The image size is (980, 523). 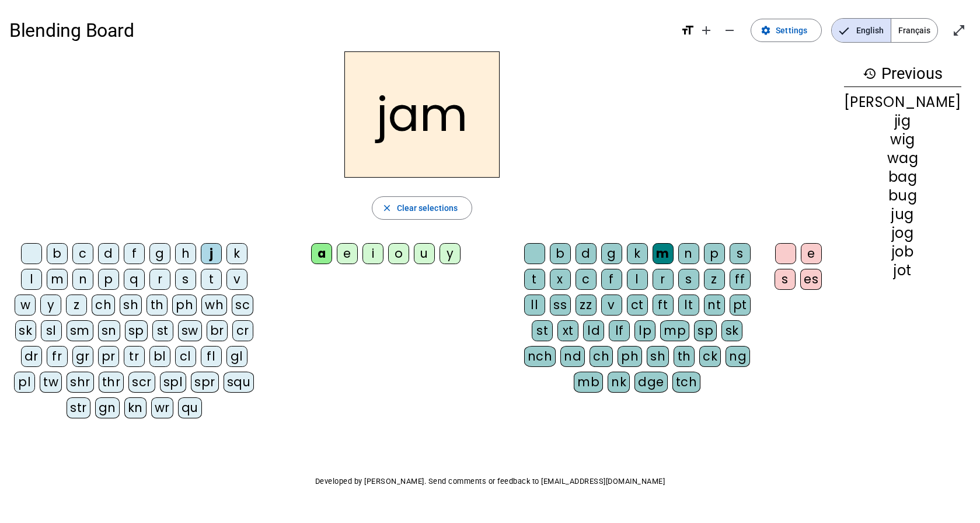 What do you see at coordinates (903, 252) in the screenshot?
I see `div: job` at bounding box center [903, 252].